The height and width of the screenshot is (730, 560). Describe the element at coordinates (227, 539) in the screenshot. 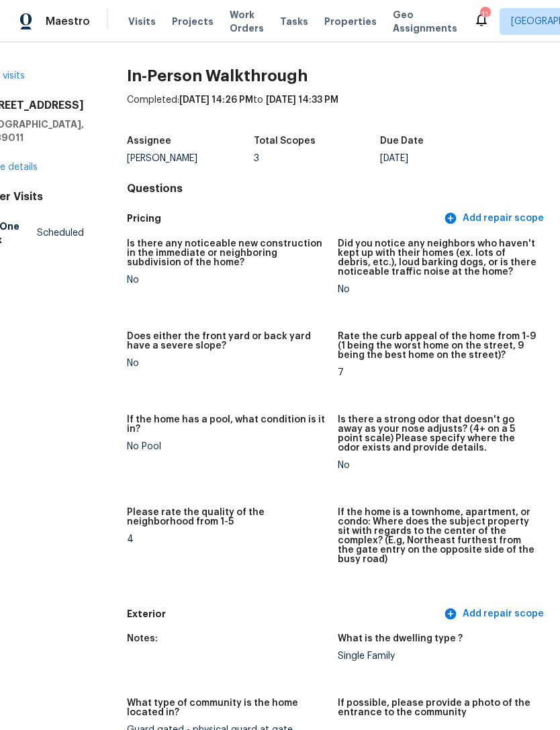

I see `div: 4` at that location.